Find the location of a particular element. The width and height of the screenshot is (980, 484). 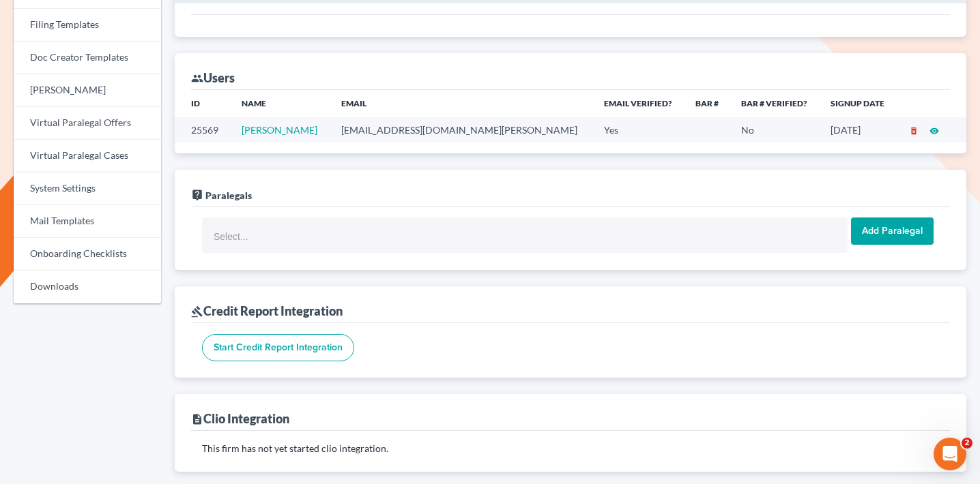

th: Signup Date is located at coordinates (858, 104).